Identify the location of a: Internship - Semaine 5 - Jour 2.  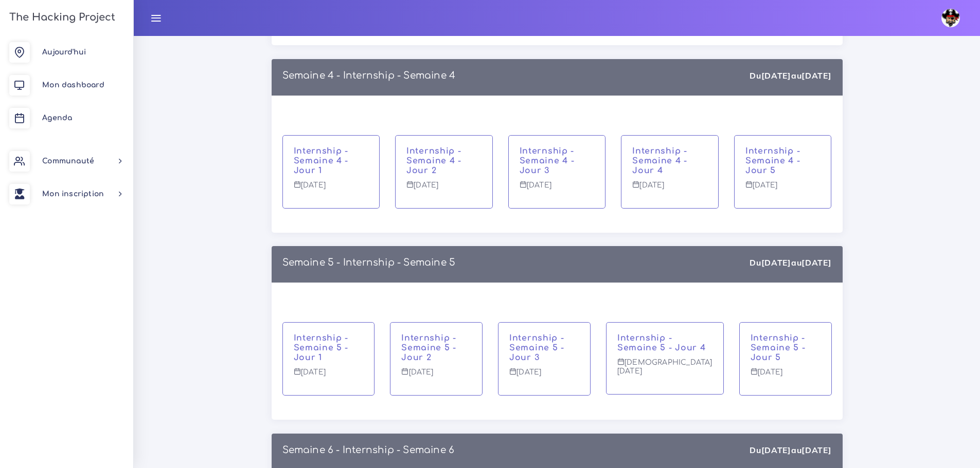
(429, 348).